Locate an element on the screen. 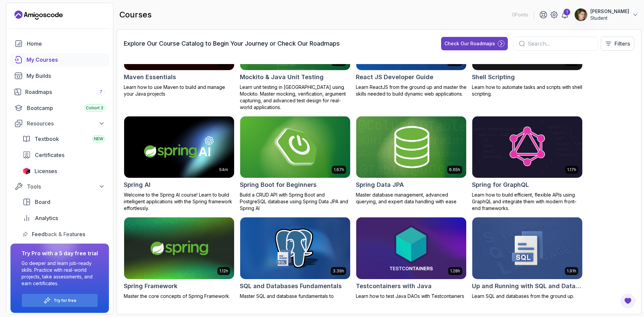 The image size is (644, 317). h2: Maven Essentials is located at coordinates (150, 77).